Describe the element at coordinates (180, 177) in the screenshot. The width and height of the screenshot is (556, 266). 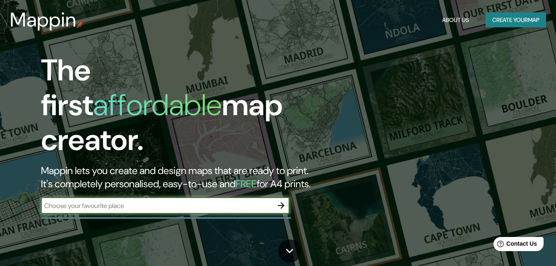
I see `h2: Mappin lets you create and design maps that are ready to print. It's completely personalised, eas...` at that location.